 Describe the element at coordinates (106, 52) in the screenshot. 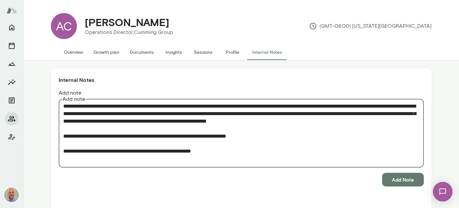

I see `button: Growth plan` at that location.